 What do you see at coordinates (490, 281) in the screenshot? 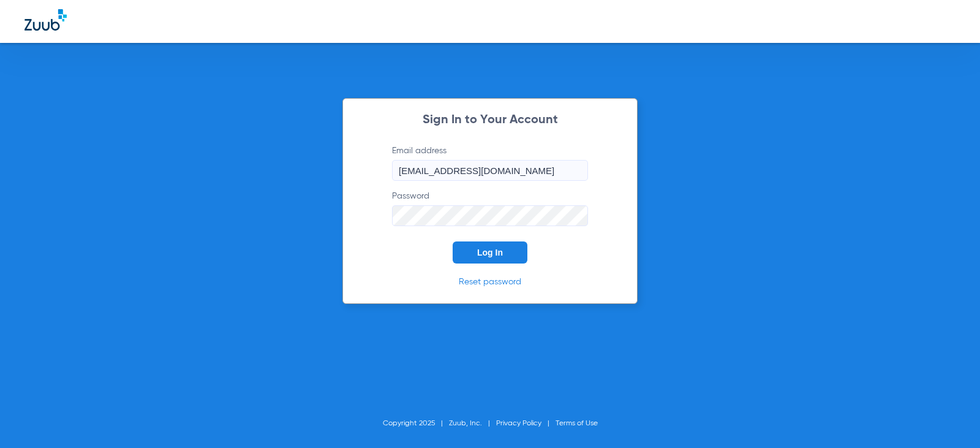
I see `a: Reset password` at bounding box center [490, 281].